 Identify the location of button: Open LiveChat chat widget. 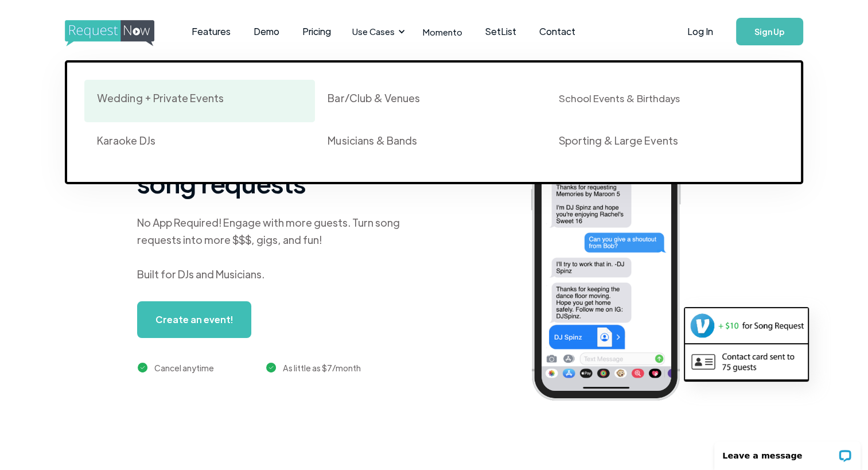
(139, 22).